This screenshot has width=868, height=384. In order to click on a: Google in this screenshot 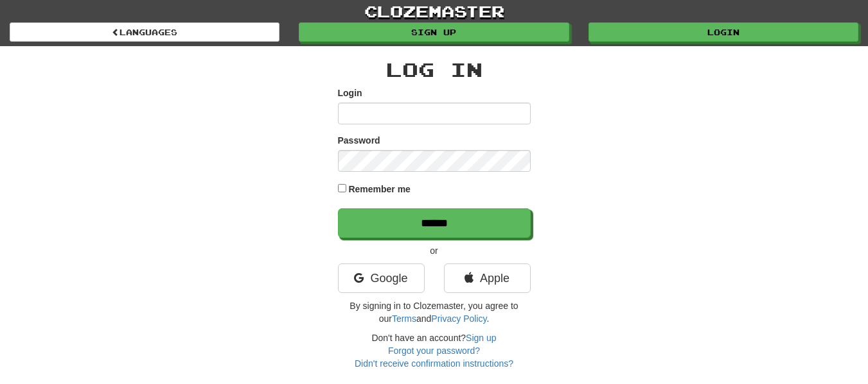, I will do `click(381, 278)`.